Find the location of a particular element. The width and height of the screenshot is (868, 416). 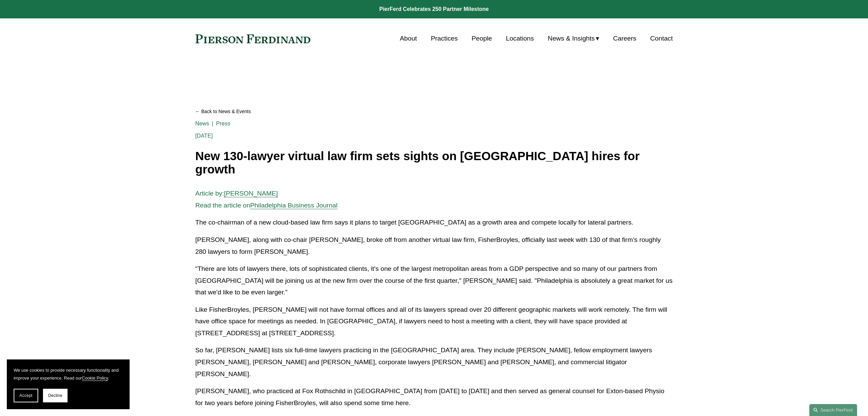

a: Philadelphia Business Journal is located at coordinates (294, 205).